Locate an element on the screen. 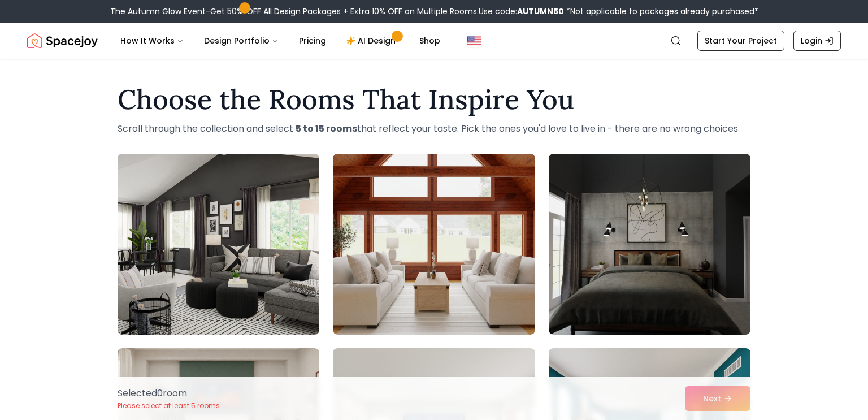 The width and height of the screenshot is (868, 420). div: The Autumn Glow Event-Get 50% OFF All Design Packages + Extra 10% OFF on Multiple Rooms. is located at coordinates (434, 11).